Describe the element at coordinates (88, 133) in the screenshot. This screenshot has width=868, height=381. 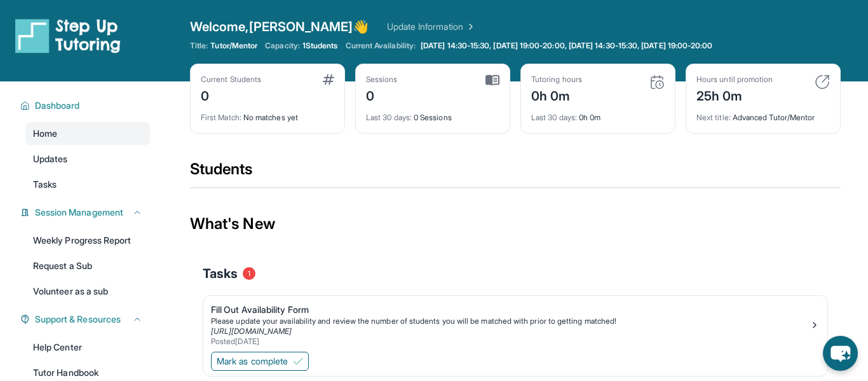
I see `a: Home` at that location.